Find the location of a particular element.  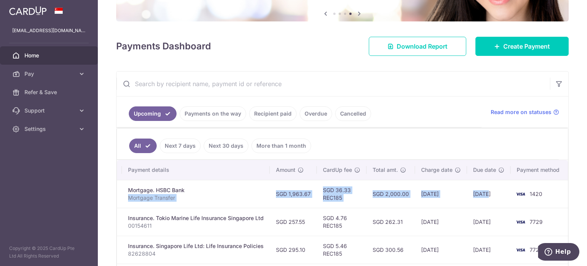

span: Download Report is located at coordinates (422, 46).